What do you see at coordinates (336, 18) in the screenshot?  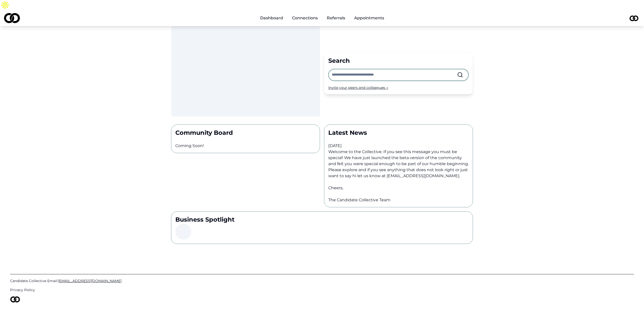 I see `a: Referrals` at bounding box center [336, 18].